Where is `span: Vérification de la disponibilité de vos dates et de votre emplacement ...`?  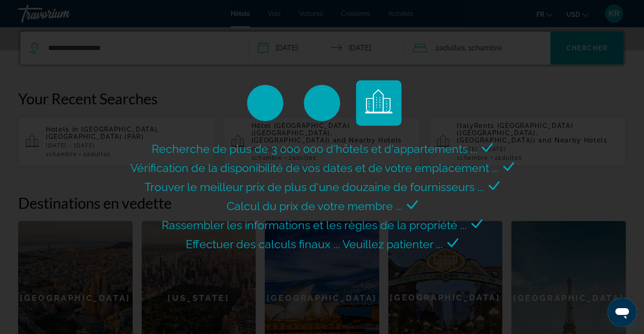 span: Vérification de la disponibilité de vos dates et de votre emplacement ... is located at coordinates (314, 168).